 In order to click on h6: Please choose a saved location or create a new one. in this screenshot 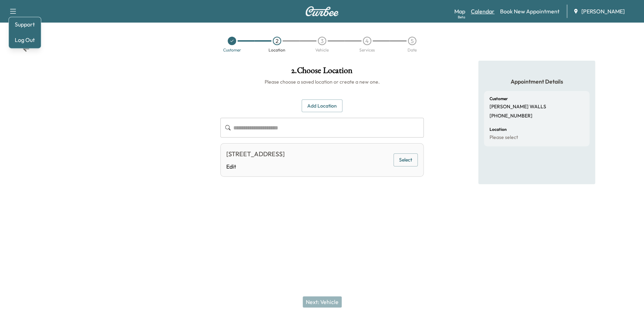, I will do `click(322, 82)`.